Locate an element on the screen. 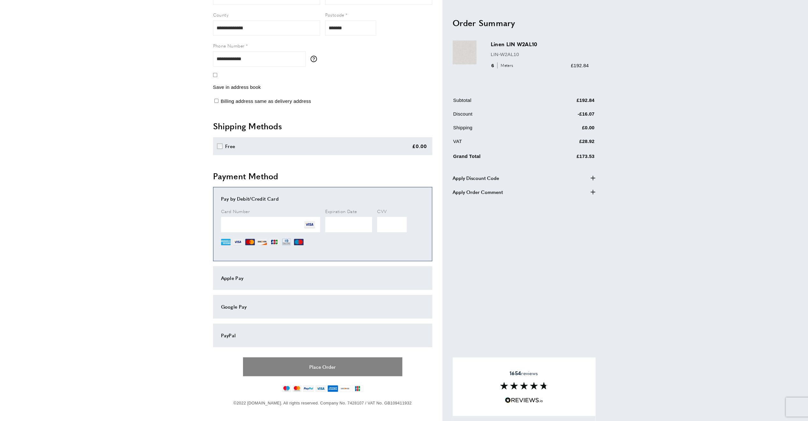 The height and width of the screenshot is (421, 808). span: County is located at coordinates (221, 15).